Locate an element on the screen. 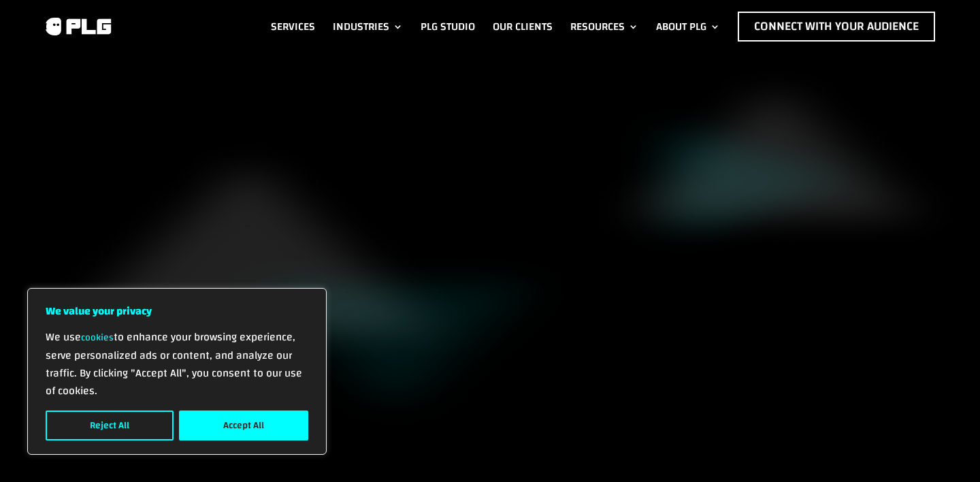 This screenshot has width=980, height=482. p: We value your privacy is located at coordinates (177, 311).